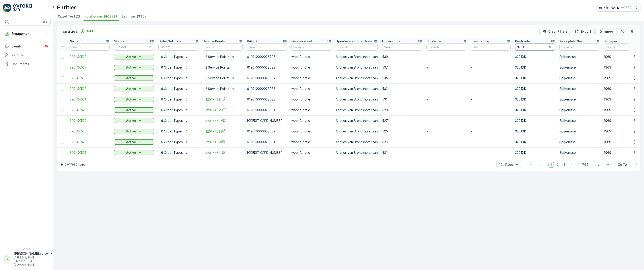 This screenshot has width=644, height=270. Describe the element at coordinates (619, 7) in the screenshot. I see `button: Reinis(+02:00)` at that location.